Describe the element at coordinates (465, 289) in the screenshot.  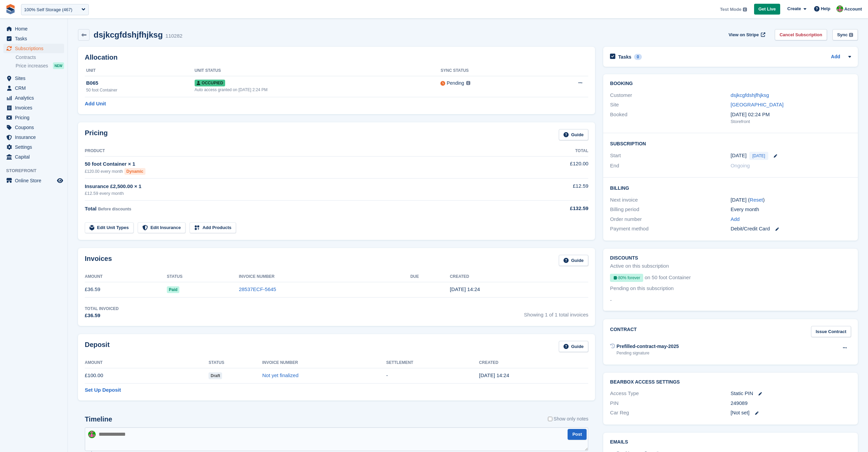
I see `time: 2025-09-25 13:24:09 UTC` at that location.